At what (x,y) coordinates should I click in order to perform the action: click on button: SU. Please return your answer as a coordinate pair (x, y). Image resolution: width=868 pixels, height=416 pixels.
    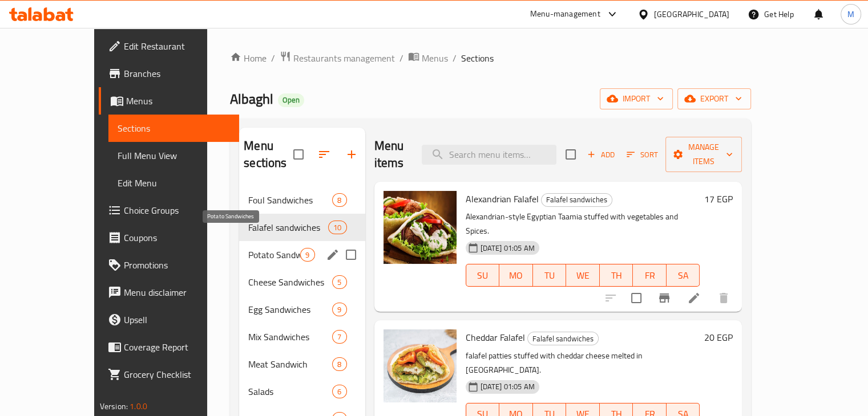
    Looking at the image, I should click on (482, 275).